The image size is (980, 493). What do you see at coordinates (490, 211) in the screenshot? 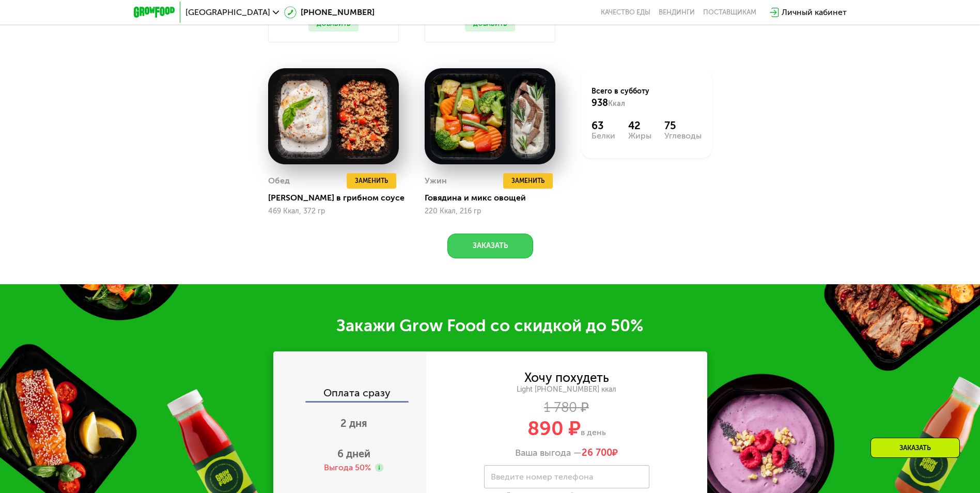
I see `div: 220 Ккал, 216 гр` at bounding box center [490, 211].